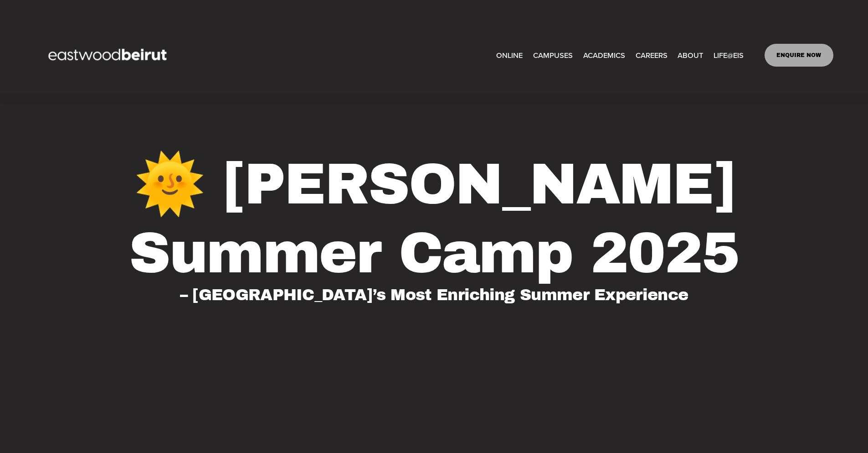 This screenshot has height=453, width=868. What do you see at coordinates (510, 55) in the screenshot?
I see `a: ONLINE` at bounding box center [510, 55].